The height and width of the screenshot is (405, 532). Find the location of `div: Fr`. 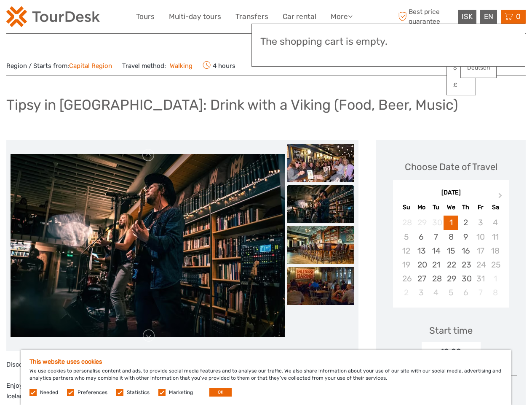

div: Fr is located at coordinates (480, 207).